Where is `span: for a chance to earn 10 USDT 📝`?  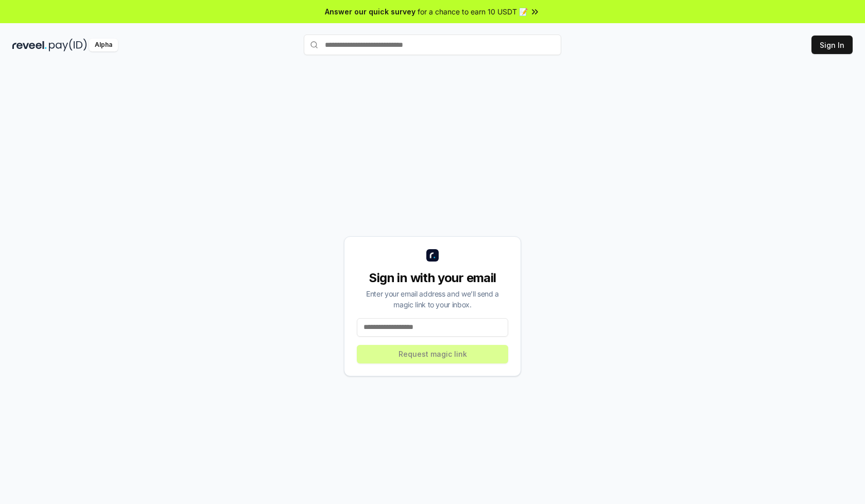 span: for a chance to earn 10 USDT 📝 is located at coordinates (473, 12).